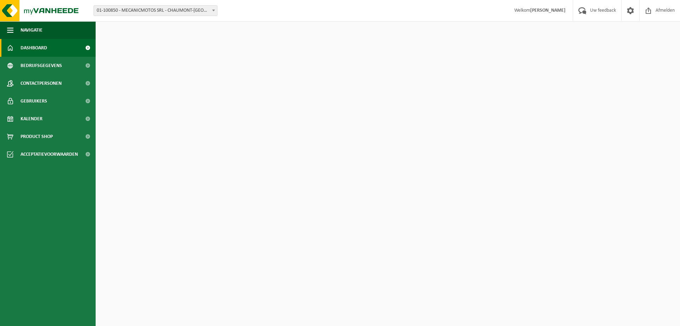 This screenshot has height=326, width=680. What do you see at coordinates (49, 154) in the screenshot?
I see `span: Acceptatievoorwaarden` at bounding box center [49, 154].